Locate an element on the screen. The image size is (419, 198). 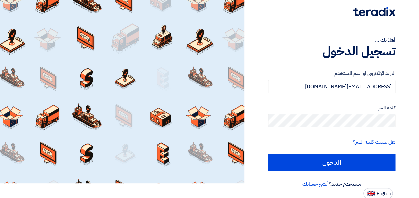
div: أهلا بك ... is located at coordinates (332, 40).